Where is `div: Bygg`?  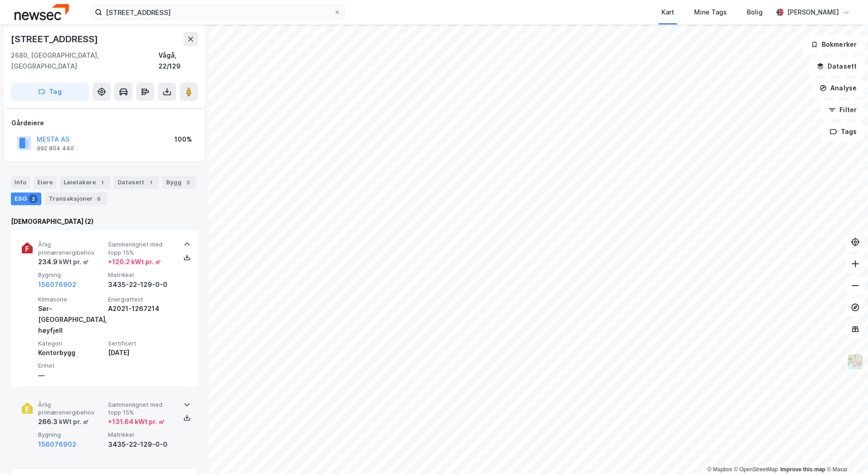
div: Bygg is located at coordinates (179, 183).